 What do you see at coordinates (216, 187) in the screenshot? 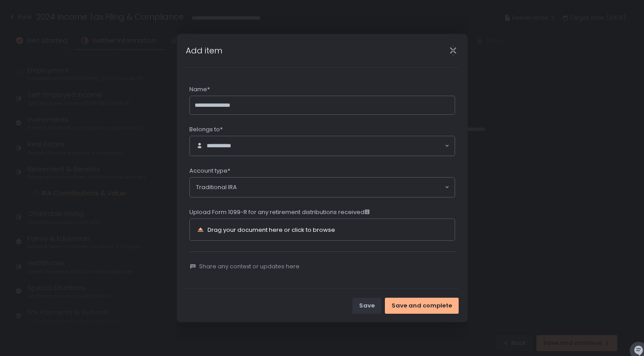
I see `span: Traditional IRA` at bounding box center [216, 187].